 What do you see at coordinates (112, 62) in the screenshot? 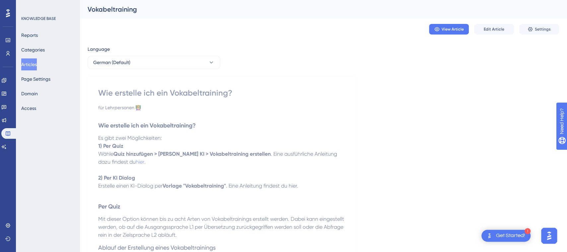
I see `span: German (Default)` at bounding box center [112, 62].